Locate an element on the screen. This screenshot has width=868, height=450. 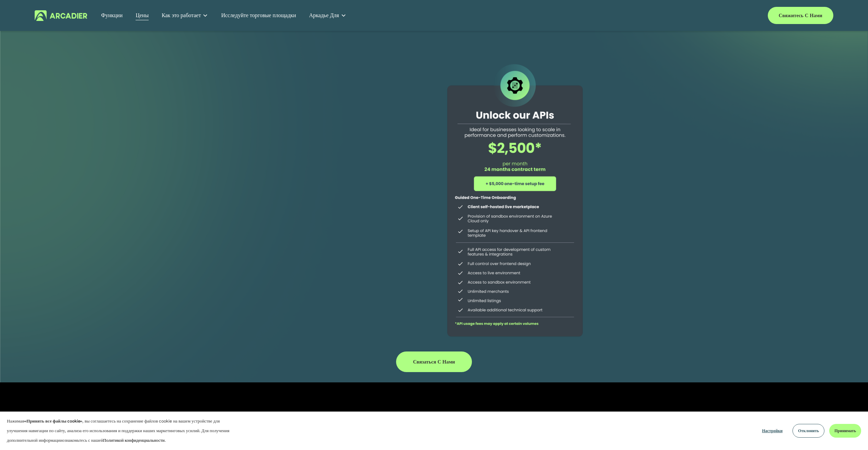
a: Цены is located at coordinates (142, 15).